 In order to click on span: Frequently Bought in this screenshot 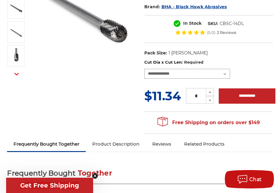, I will do `click(41, 173)`.